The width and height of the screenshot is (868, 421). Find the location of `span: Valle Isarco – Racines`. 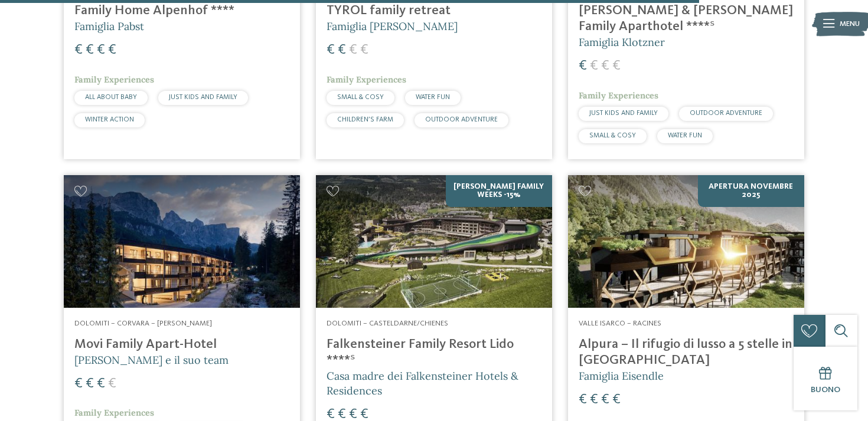

span: Valle Isarco – Racines is located at coordinates (620, 323).